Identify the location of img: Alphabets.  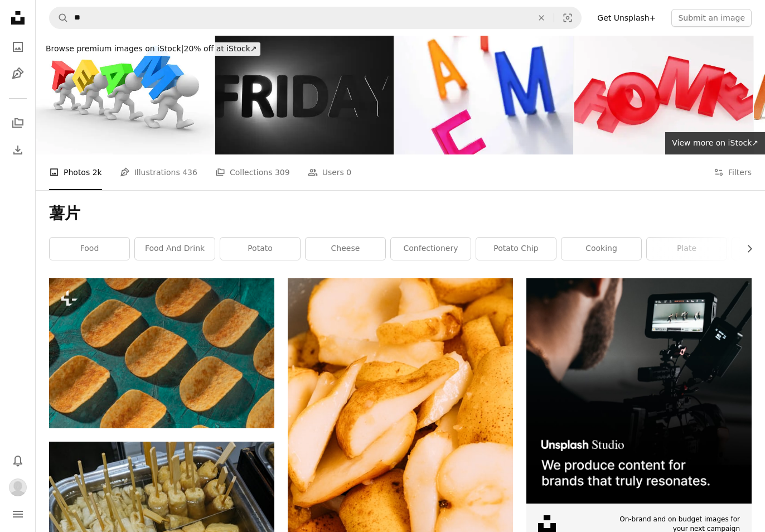
(484, 95).